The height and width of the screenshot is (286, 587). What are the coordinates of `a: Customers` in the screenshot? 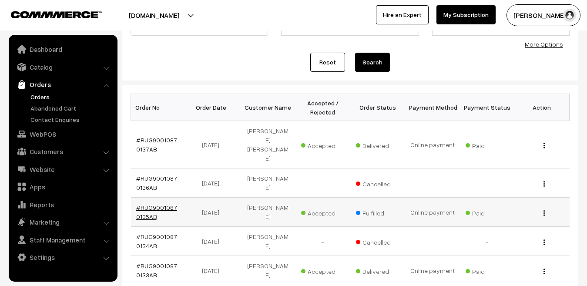 It's located at (63, 152).